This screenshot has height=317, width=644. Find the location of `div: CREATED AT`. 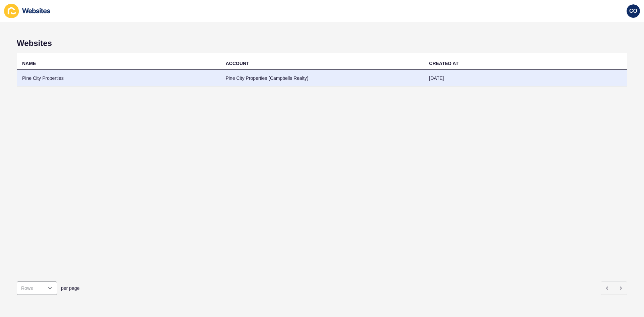

div: CREATED AT is located at coordinates (444, 63).